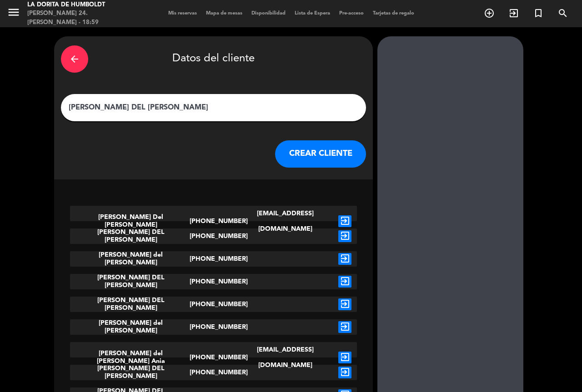 The height and width of the screenshot is (392, 582). What do you see at coordinates (351, 13) in the screenshot?
I see `span: Pre-acceso` at bounding box center [351, 13].